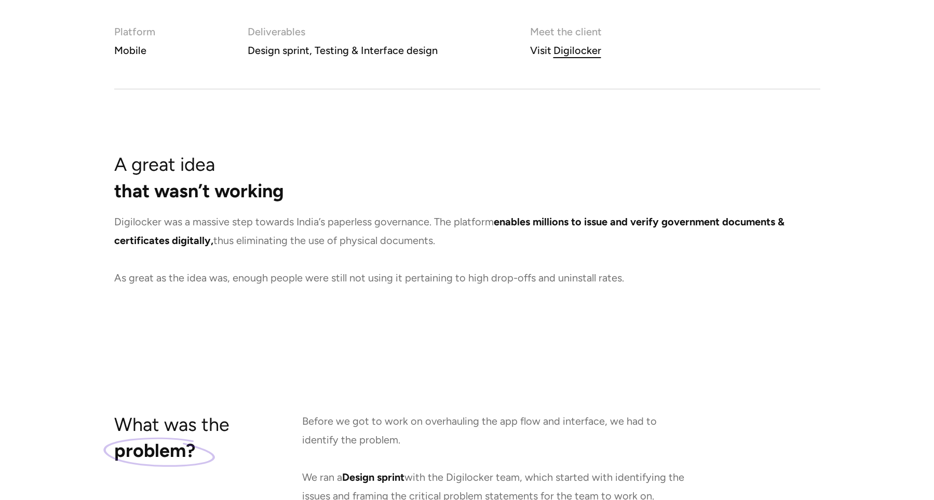 Image resolution: width=934 pixels, height=500 pixels. I want to click on strong: that wasn’t working, so click(199, 191).